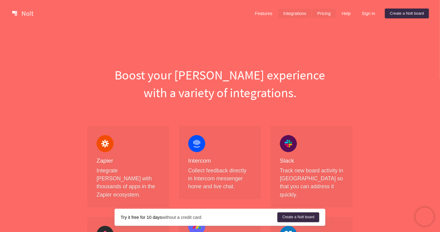  Describe the element at coordinates (141, 217) in the screenshot. I see `strong: Try it free for 10 days` at that location.